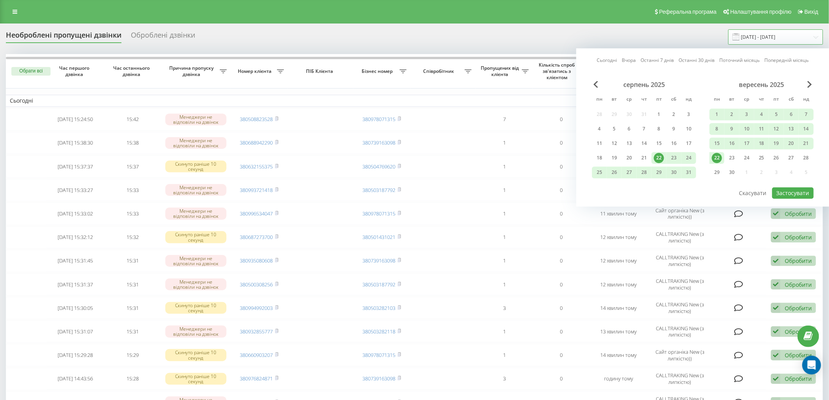 This screenshot has height=400, width=829. Describe the element at coordinates (257, 167) in the screenshot. I see `a: 380632155375` at that location.